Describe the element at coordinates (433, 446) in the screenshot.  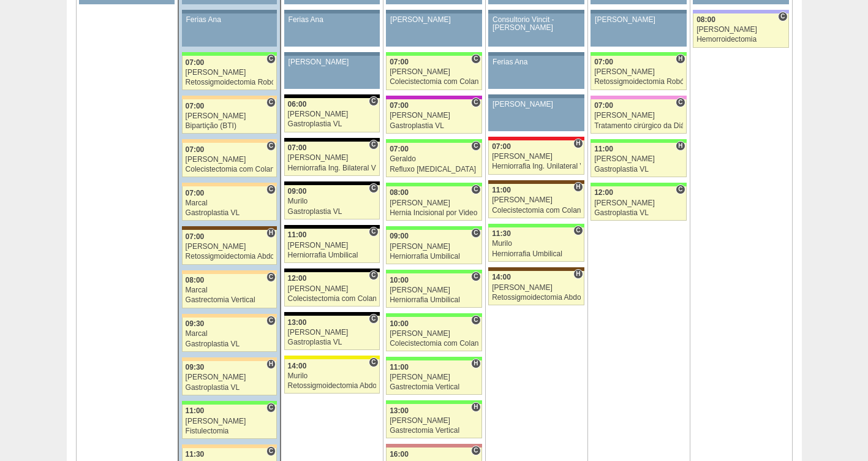
I see `div: Key: Santa Helena` at that location.